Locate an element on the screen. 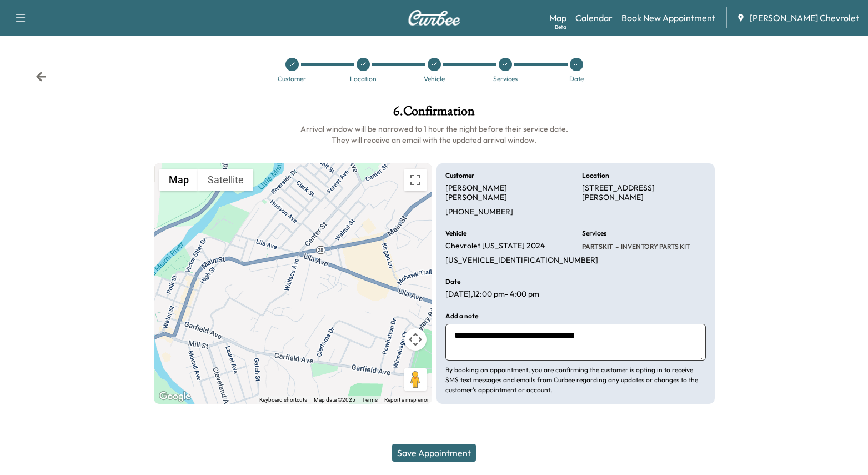 The image size is (868, 475). h6: Customer is located at coordinates (460, 175).